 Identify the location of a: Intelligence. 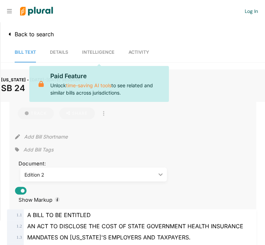
(98, 52).